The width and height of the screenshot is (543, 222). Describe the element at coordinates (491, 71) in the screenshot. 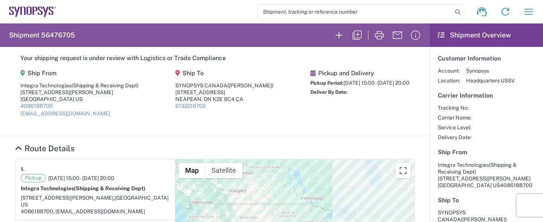

I see `span: Synopsys` at that location.